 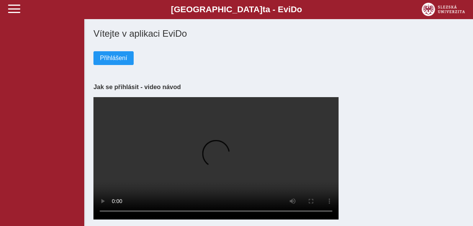 I want to click on span: t, so click(x=263, y=9).